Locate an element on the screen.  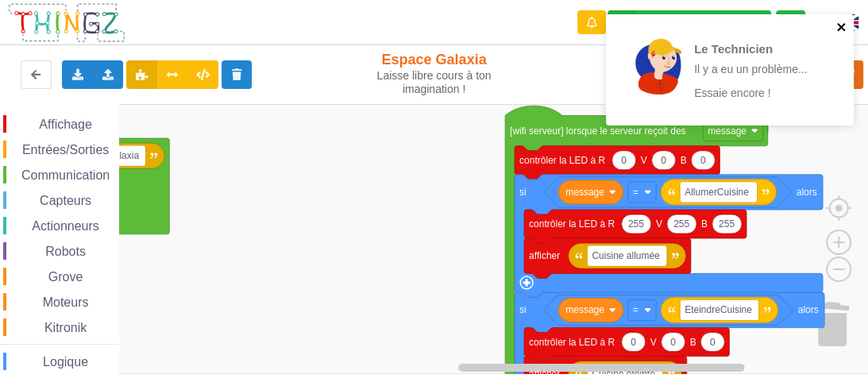
img: thingz_logo.png is located at coordinates (67, 23).